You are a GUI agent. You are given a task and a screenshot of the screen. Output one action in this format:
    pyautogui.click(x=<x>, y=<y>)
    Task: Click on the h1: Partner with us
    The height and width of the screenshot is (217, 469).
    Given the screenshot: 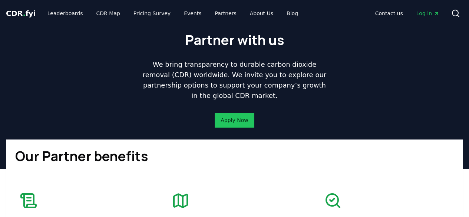 What is the action you would take?
    pyautogui.click(x=234, y=40)
    